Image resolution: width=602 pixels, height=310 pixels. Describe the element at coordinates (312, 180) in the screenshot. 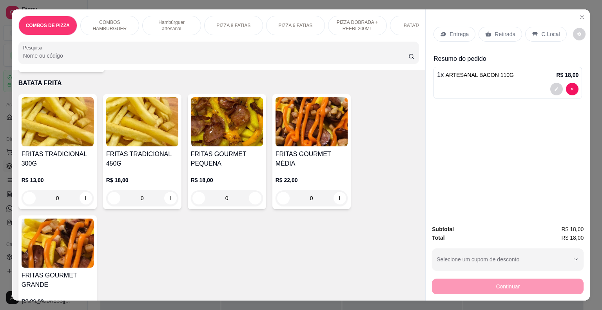

I see `p: R$ 22,00` at that location.